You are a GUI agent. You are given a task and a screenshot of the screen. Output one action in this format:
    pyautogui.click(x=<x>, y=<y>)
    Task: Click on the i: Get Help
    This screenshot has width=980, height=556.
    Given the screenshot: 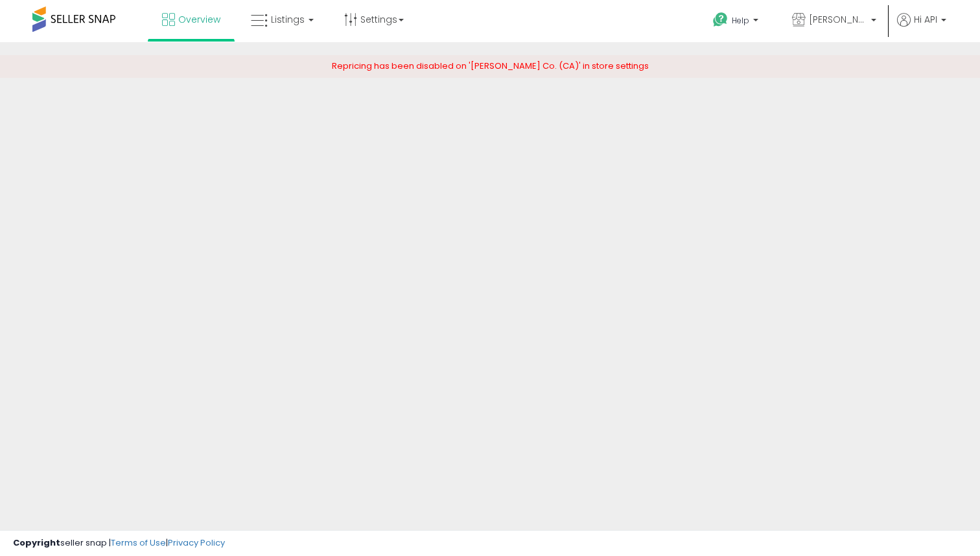 What is the action you would take?
    pyautogui.click(x=720, y=20)
    